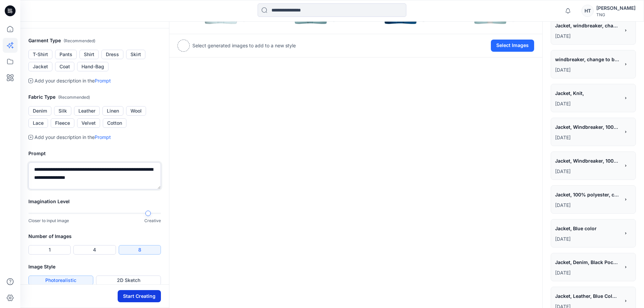 This screenshot has height=308, width=644. I want to click on button: Fleece, so click(63, 123).